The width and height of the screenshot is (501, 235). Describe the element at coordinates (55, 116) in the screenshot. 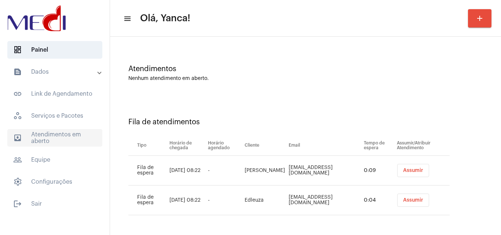

I see `span: Serviços e Pacotes` at that location.